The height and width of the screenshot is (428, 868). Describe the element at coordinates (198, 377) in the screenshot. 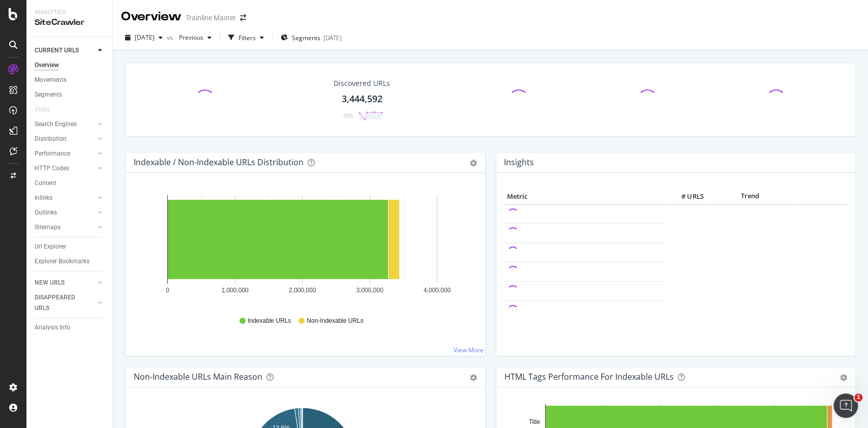

I see `div: Non-Indexable URLs Main Reason` at that location.